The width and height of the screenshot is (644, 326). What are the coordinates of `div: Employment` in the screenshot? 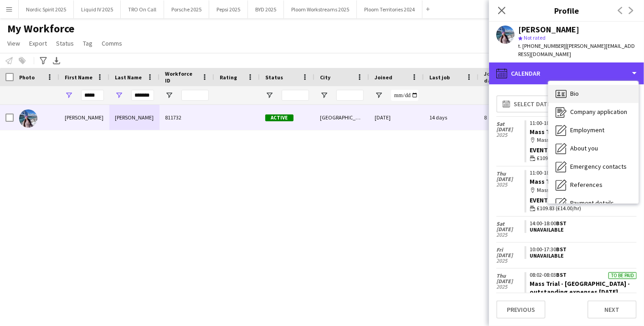 It's located at (593, 130).